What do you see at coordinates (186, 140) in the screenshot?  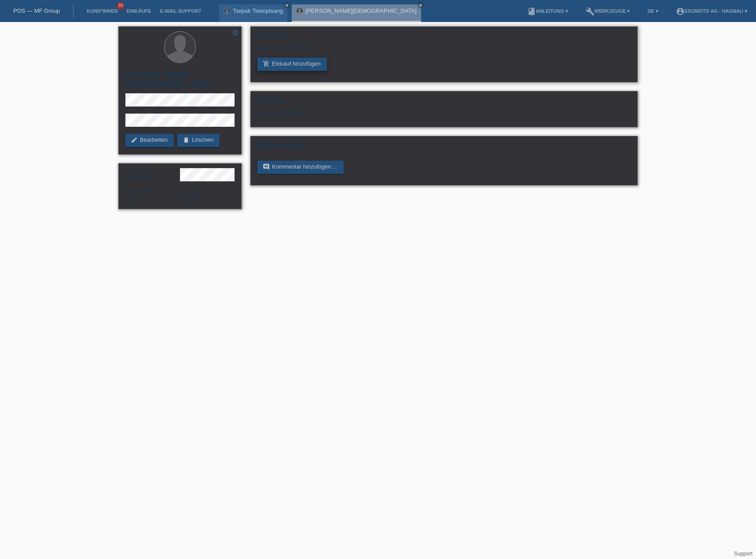 I see `i: delete` at bounding box center [186, 140].